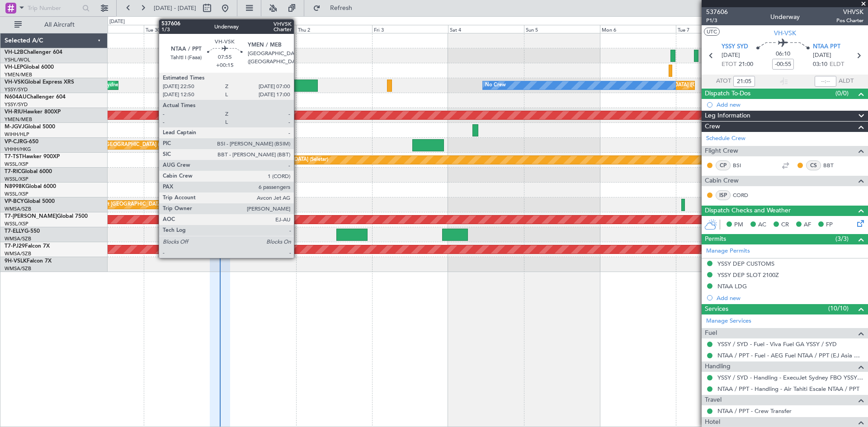 This screenshot has width=868, height=427. What do you see at coordinates (486, 29) in the screenshot?
I see `div: Sat 4` at bounding box center [486, 29].